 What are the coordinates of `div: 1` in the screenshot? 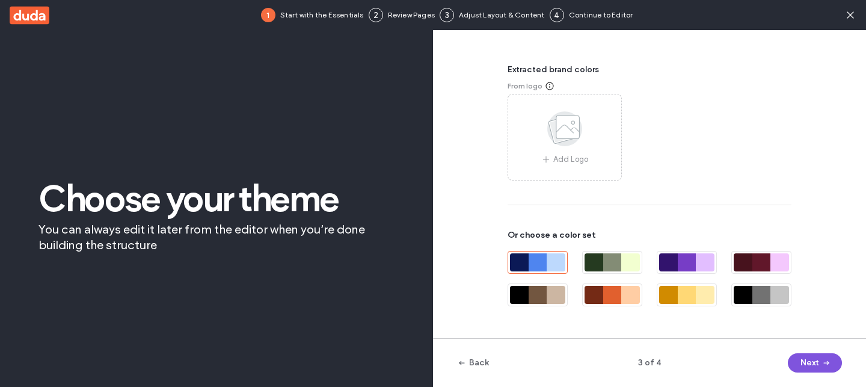 It's located at (268, 15).